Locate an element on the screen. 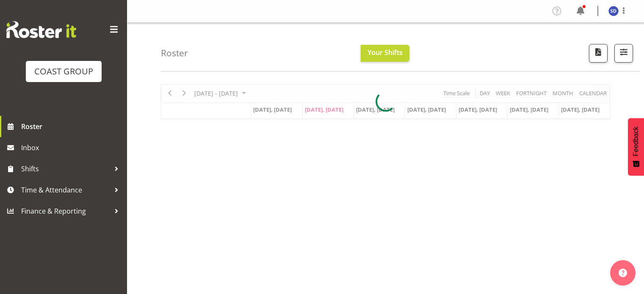 Image resolution: width=644 pixels, height=294 pixels. button: Your Shifts is located at coordinates (385, 53).